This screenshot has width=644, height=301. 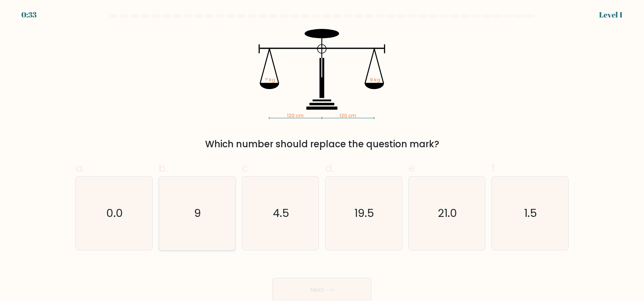 What do you see at coordinates (80, 168) in the screenshot?
I see `span: a.` at bounding box center [80, 168].